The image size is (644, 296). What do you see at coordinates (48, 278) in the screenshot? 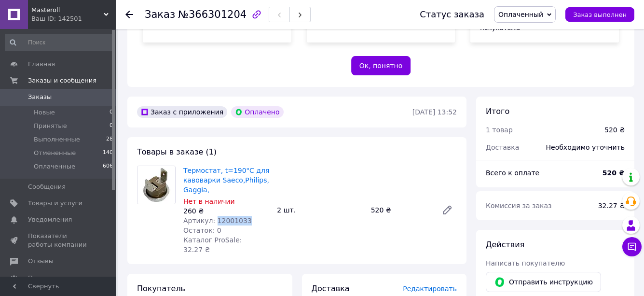
I see `span: Покупатели` at bounding box center [48, 278].